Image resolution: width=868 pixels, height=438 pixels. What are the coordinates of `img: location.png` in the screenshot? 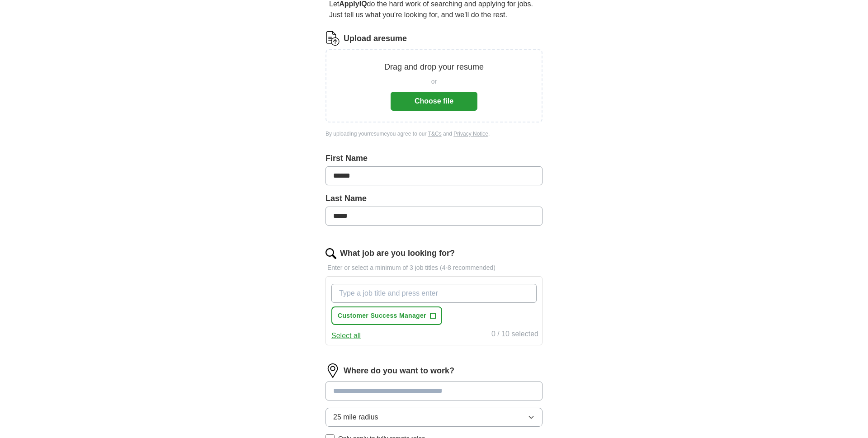 It's located at (333, 370).